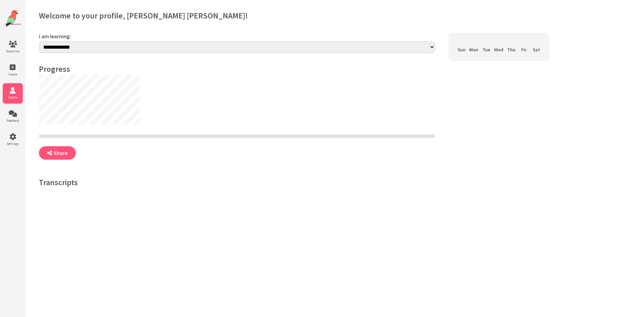 The height and width of the screenshot is (317, 644). What do you see at coordinates (524, 50) in the screenshot?
I see `th: Fri` at bounding box center [524, 50].